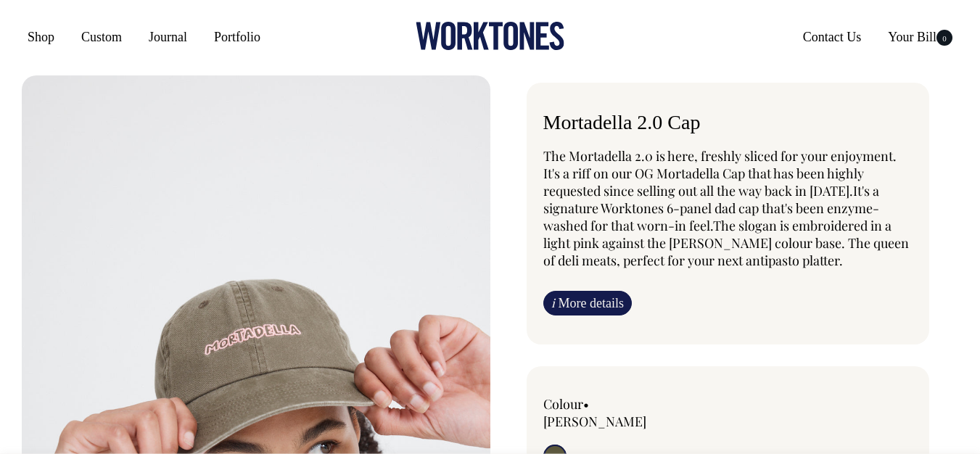 The width and height of the screenshot is (980, 454). Describe the element at coordinates (832, 37) in the screenshot. I see `a: Contact Us` at that location.